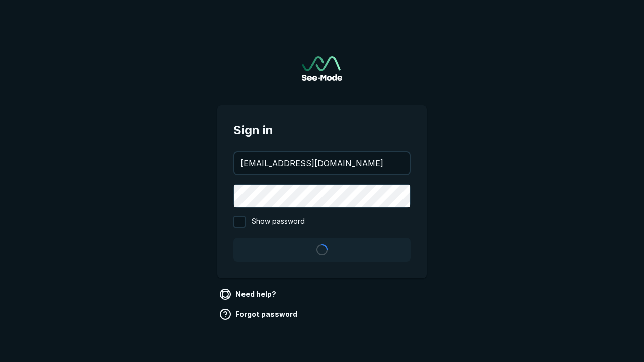 This screenshot has width=644, height=362. Describe the element at coordinates (322, 68) in the screenshot. I see `img: See-Mode Logo` at that location.